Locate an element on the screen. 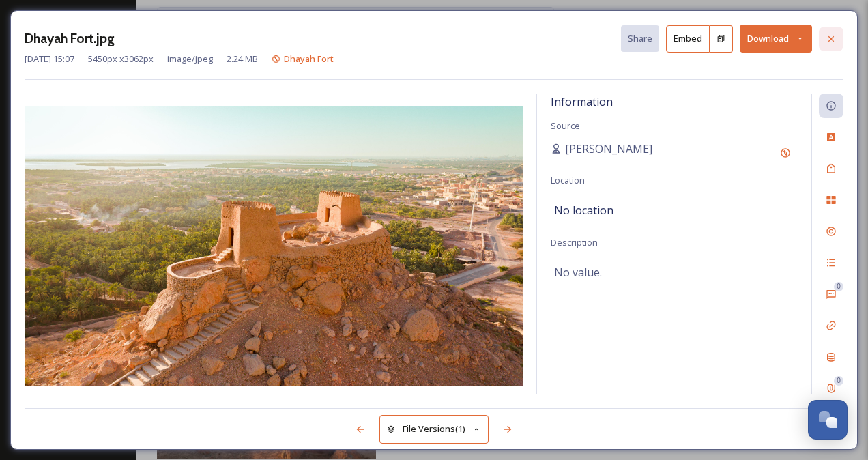 Image resolution: width=868 pixels, height=460 pixels. h3: Dhayah Fort.jpg is located at coordinates (69, 38).